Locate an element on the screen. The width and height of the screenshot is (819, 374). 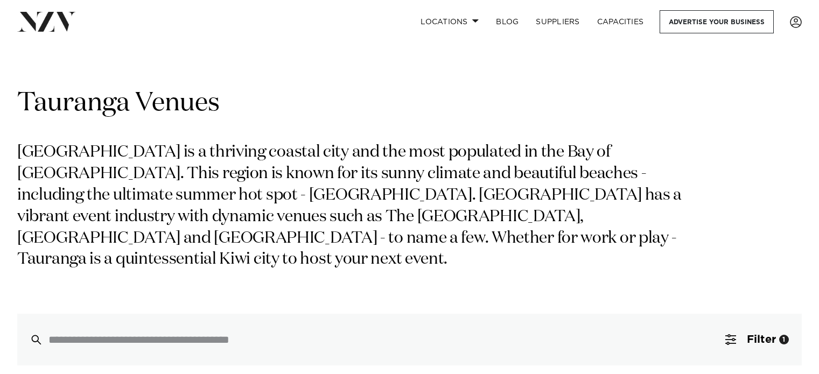
a: SUPPLIERS is located at coordinates (557, 22).